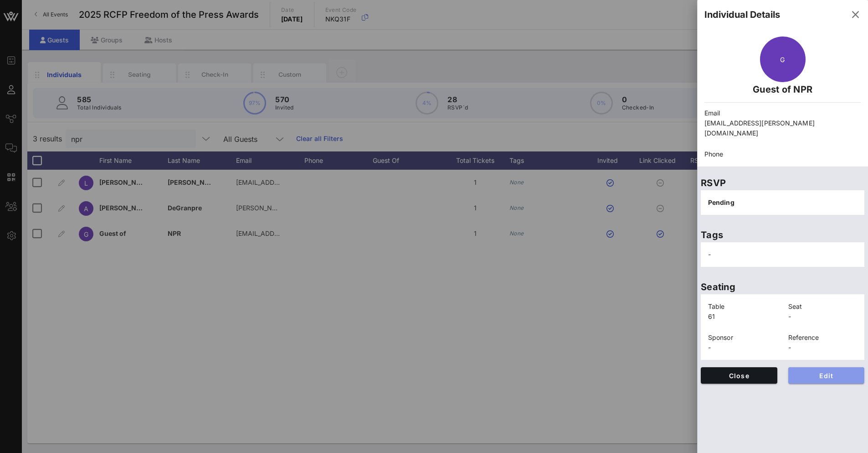  I want to click on button: Edit, so click(827, 375).